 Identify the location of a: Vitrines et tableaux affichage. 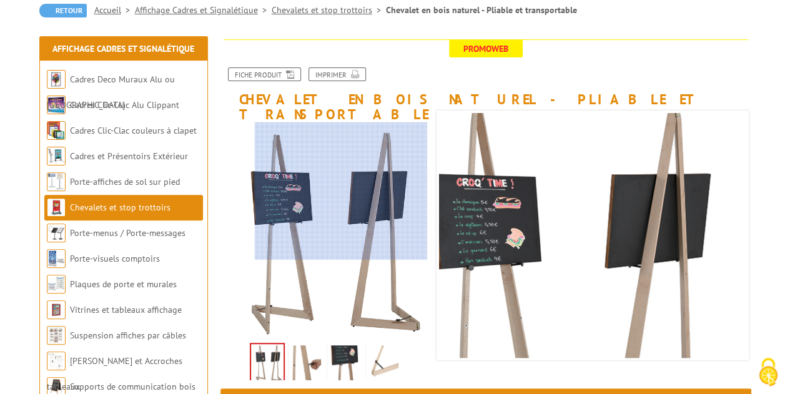
(126, 310).